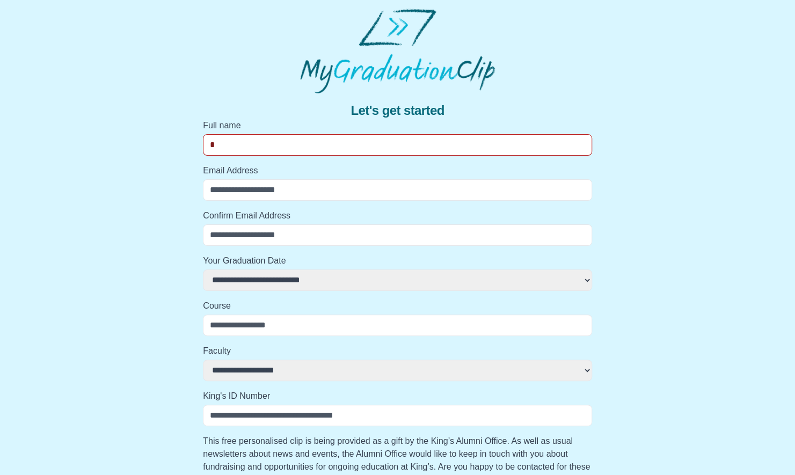  I want to click on label: Full name, so click(397, 126).